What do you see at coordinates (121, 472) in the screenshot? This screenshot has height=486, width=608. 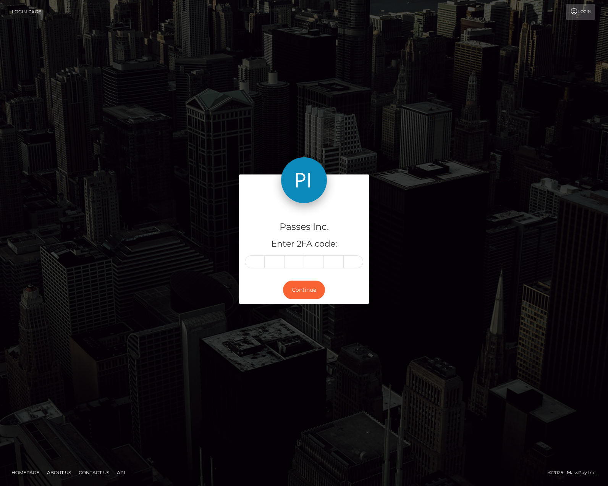 I see `a: API` at bounding box center [121, 472].